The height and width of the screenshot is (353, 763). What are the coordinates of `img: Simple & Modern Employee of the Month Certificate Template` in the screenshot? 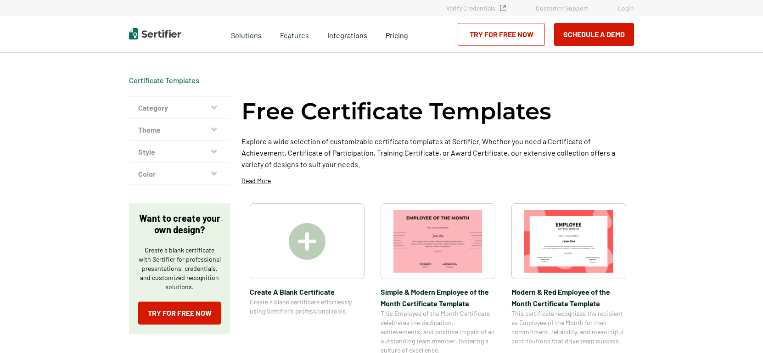 It's located at (438, 241).